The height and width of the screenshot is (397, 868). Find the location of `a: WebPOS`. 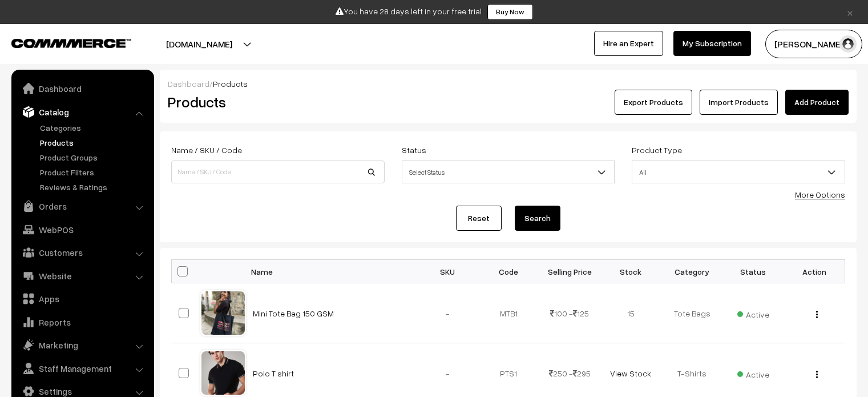

a: WebPOS is located at coordinates (82, 230).